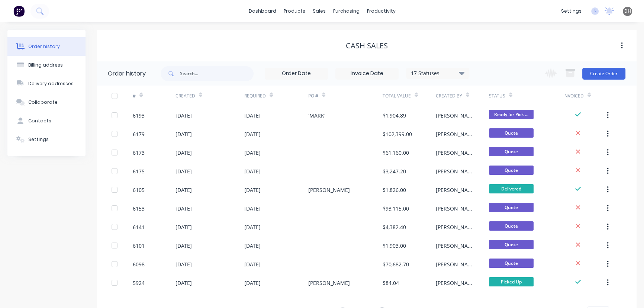 This screenshot has height=308, width=644. I want to click on a: dashboard, so click(263, 11).